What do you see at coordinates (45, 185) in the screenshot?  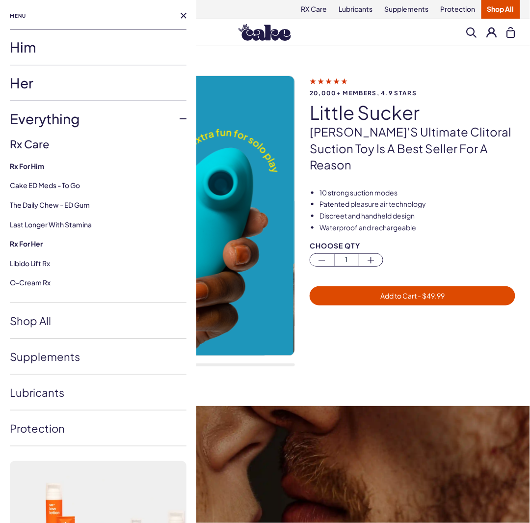 I see `a: Cake ED Meds - To Go` at bounding box center [45, 185].